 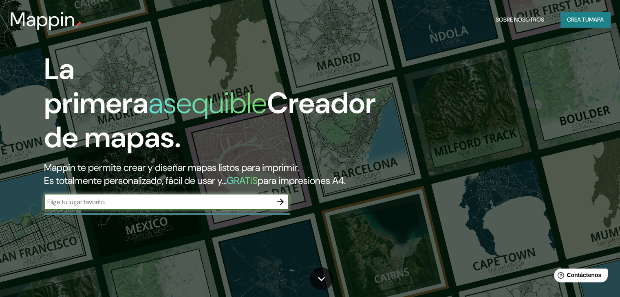 I want to click on font: Crea tu, so click(x=578, y=20).